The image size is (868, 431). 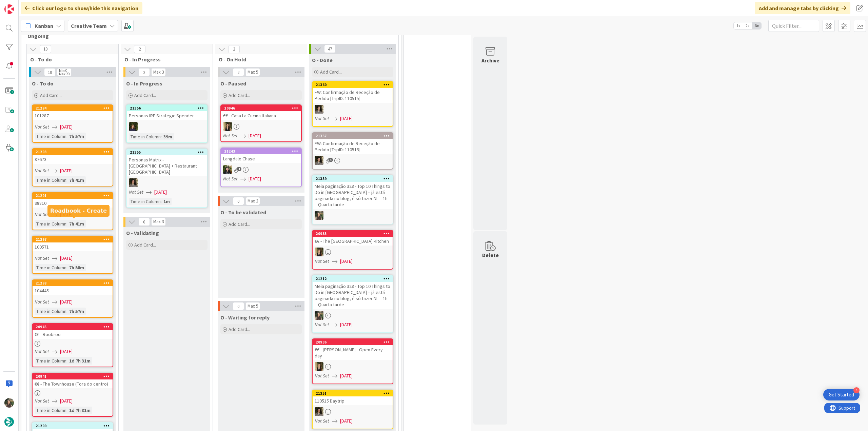 I want to click on div: 21212, so click(x=354, y=278).